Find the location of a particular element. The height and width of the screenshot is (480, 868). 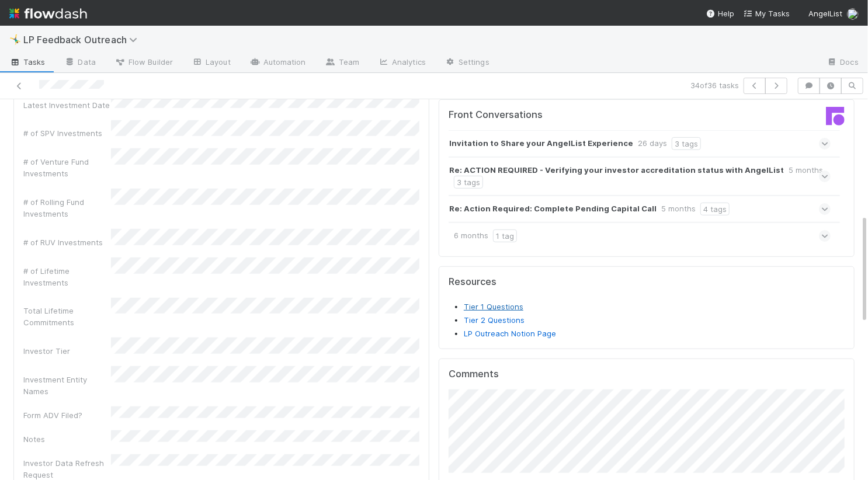

h5: Comments is located at coordinates (646, 374).